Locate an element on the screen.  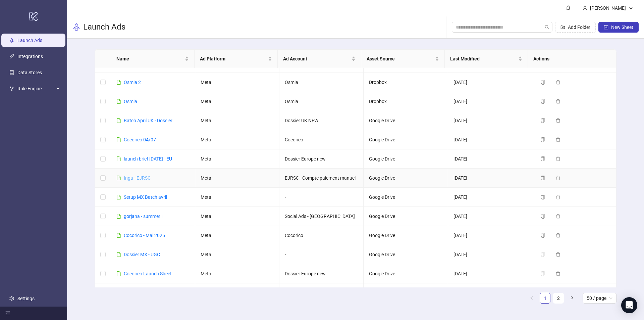
a: Settings is located at coordinates (26, 298).